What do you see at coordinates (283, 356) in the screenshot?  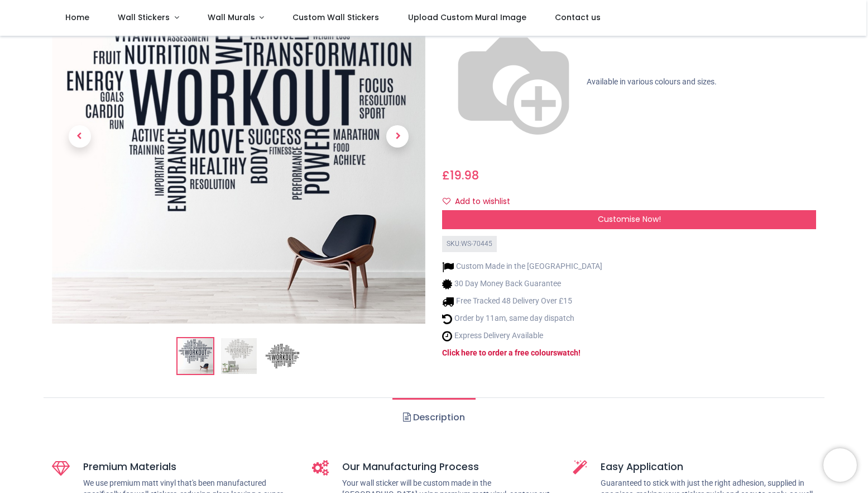 I see `img: WS-70445-03` at bounding box center [283, 356].